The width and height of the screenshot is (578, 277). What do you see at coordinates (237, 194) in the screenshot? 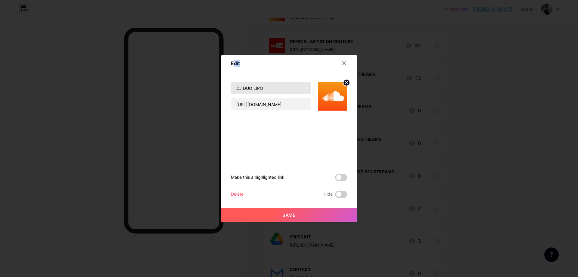
I see `div: Delete` at bounding box center [237, 194].